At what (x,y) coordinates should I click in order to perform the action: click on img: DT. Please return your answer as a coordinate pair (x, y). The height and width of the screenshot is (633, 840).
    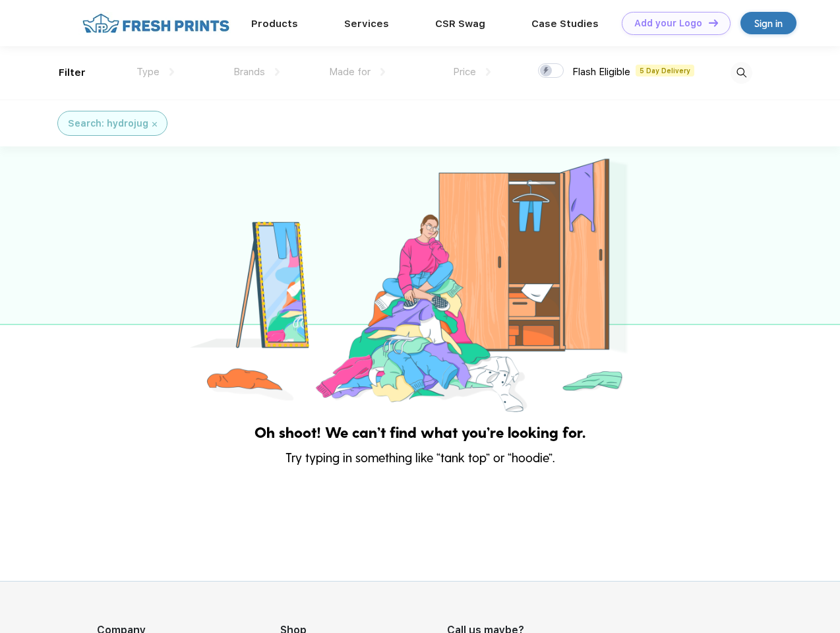
    Looking at the image, I should click on (713, 23).